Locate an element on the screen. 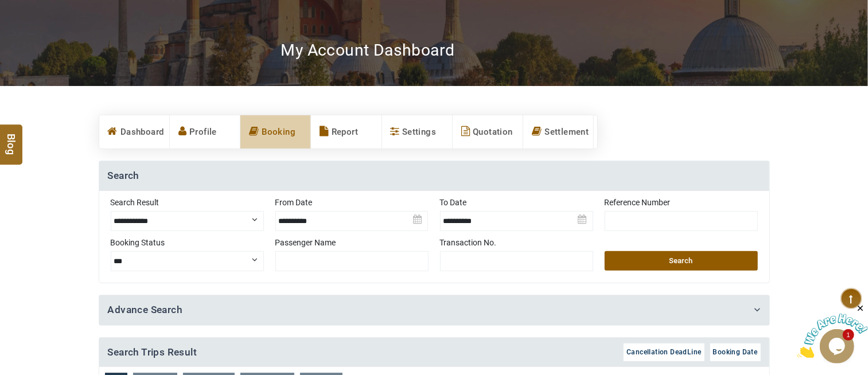  label: Reference Number is located at coordinates (681, 202).